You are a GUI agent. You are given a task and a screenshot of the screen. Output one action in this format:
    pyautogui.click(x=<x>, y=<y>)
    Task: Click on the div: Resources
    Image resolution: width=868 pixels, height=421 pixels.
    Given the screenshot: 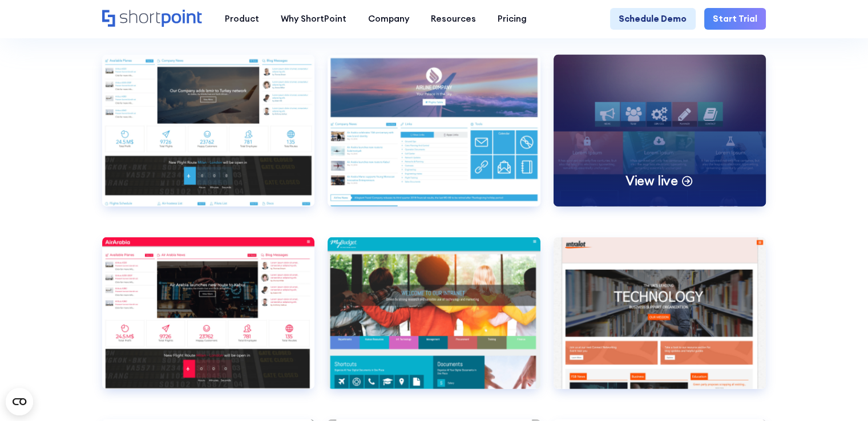 What is the action you would take?
    pyautogui.click(x=453, y=19)
    